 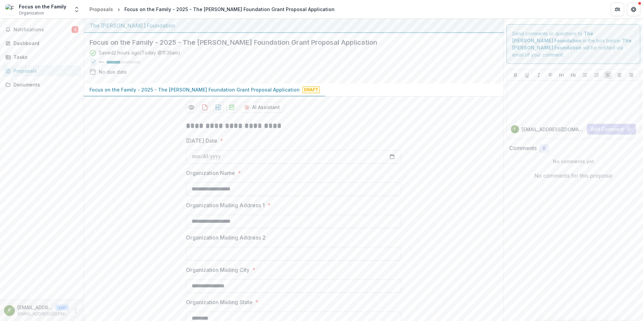 What do you see at coordinates (573, 161) in the screenshot?
I see `p: No comments yet` at bounding box center [573, 161].